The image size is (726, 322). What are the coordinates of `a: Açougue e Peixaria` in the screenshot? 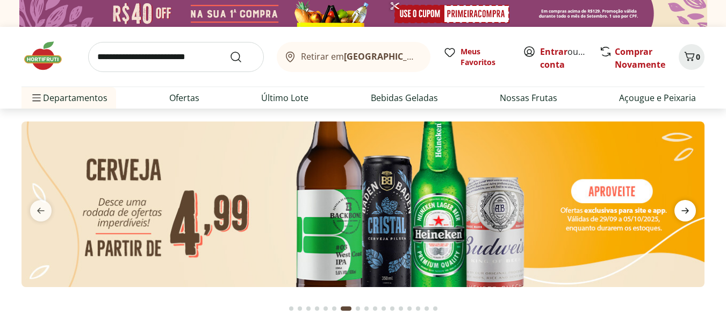 It's located at (658, 98).